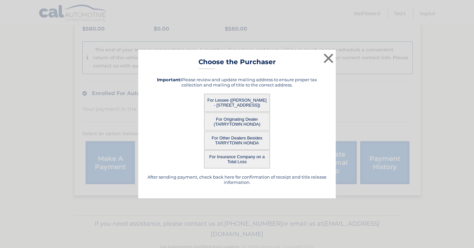 Image resolution: width=474 pixels, height=248 pixels. Describe the element at coordinates (237, 82) in the screenshot. I see `h5: Please review and update mailing address to ensure proper tax collection and mailing of title to ...` at that location.